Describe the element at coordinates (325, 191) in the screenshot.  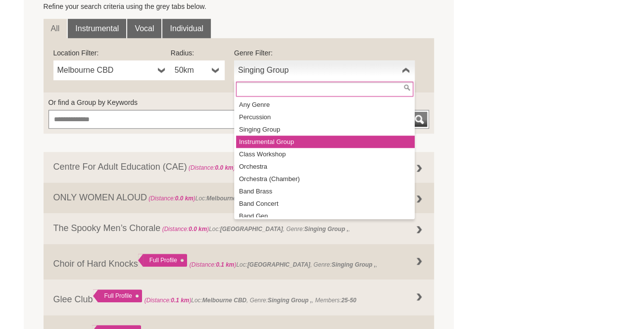
I see `li: Band Brass` at that location.